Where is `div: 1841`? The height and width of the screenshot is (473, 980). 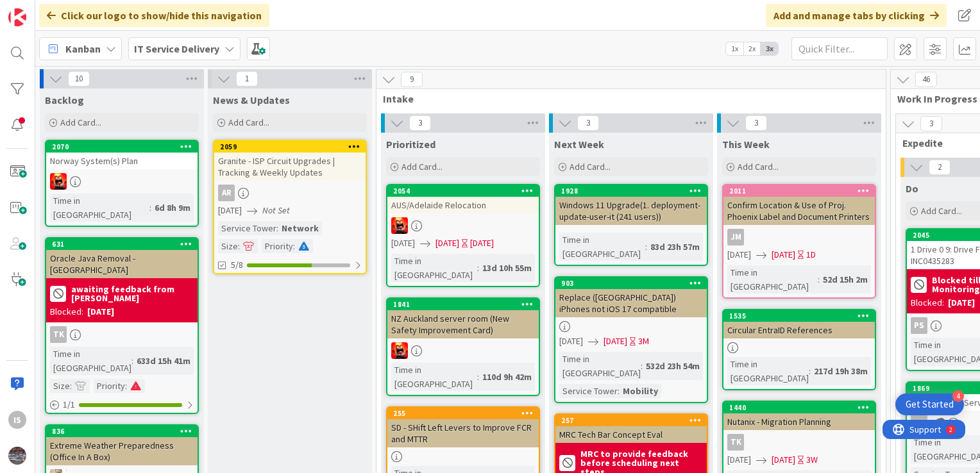
div: 1841 is located at coordinates (463, 305).